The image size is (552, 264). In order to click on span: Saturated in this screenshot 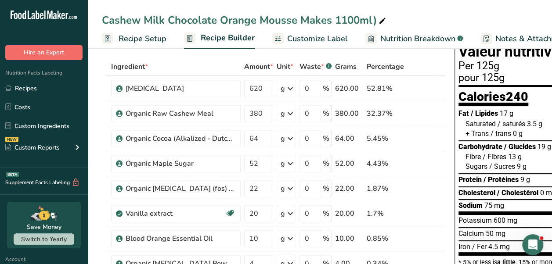, I will do `click(480, 124)`.